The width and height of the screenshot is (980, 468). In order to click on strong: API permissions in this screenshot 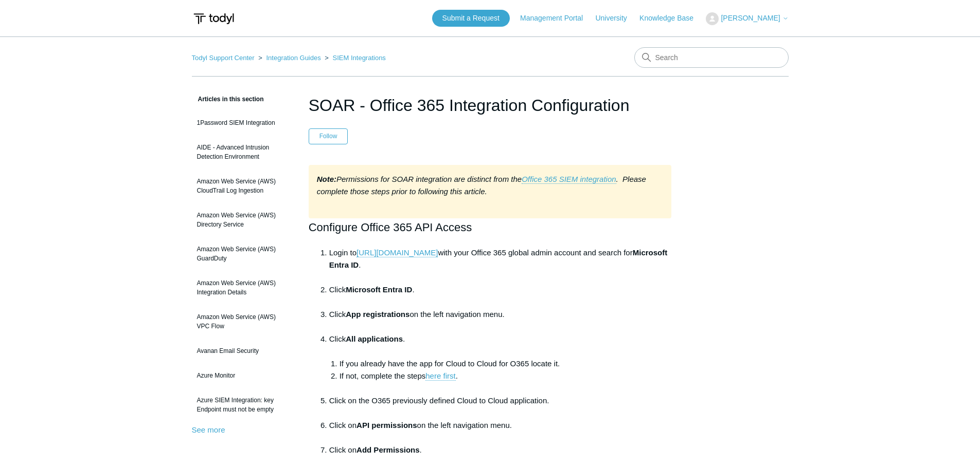, I will do `click(387, 425)`.